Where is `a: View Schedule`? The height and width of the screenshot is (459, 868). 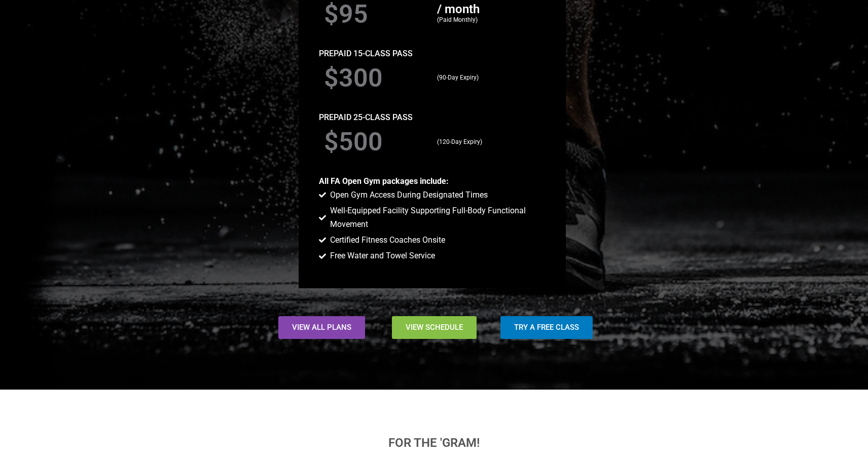
a: View Schedule is located at coordinates (434, 328).